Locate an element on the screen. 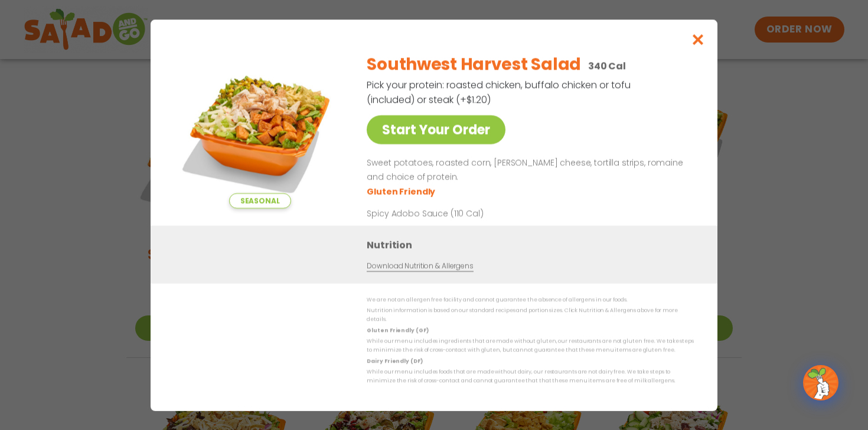 The height and width of the screenshot is (430, 868). p: Spicy Adobo Sauce (110 Cal) is located at coordinates (476, 213).